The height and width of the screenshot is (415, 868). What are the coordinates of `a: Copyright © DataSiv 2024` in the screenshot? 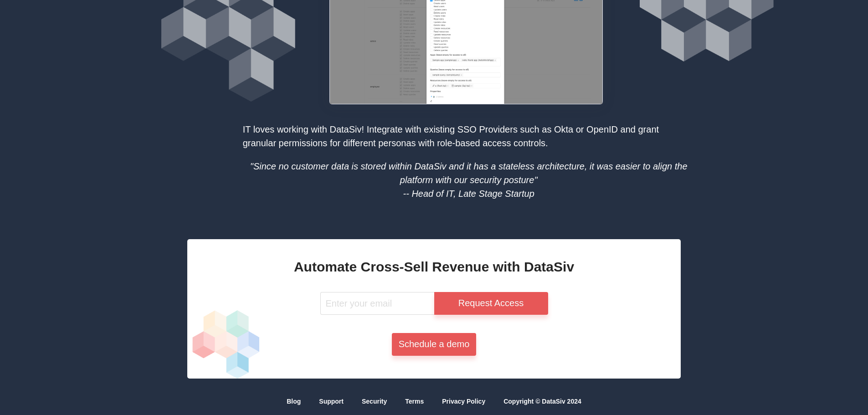 It's located at (542, 401).